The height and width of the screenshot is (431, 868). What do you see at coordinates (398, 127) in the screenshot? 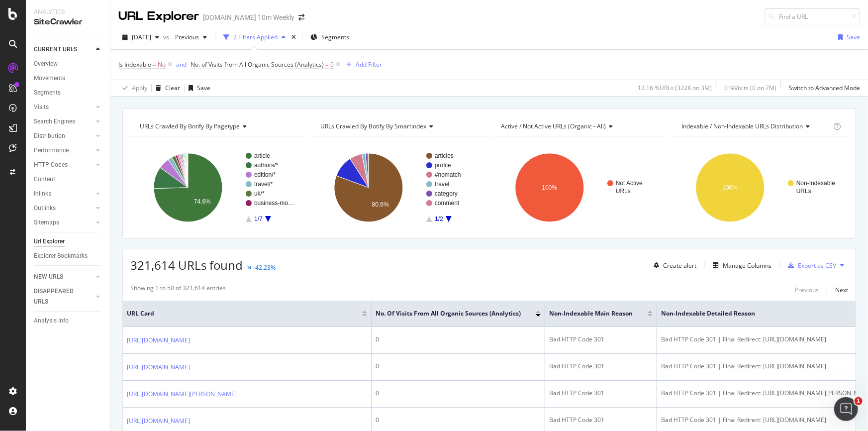
I see `h4: URLs Crawled By Botify By smartindex` at bounding box center [398, 127].